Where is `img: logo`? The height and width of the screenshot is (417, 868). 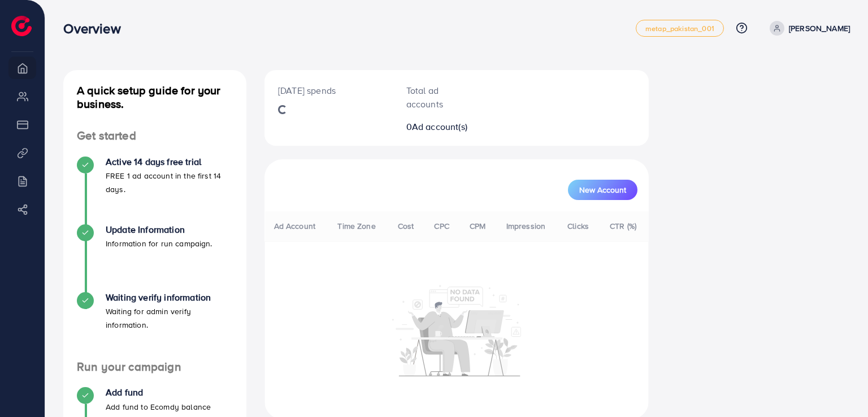 img: logo is located at coordinates (21, 26).